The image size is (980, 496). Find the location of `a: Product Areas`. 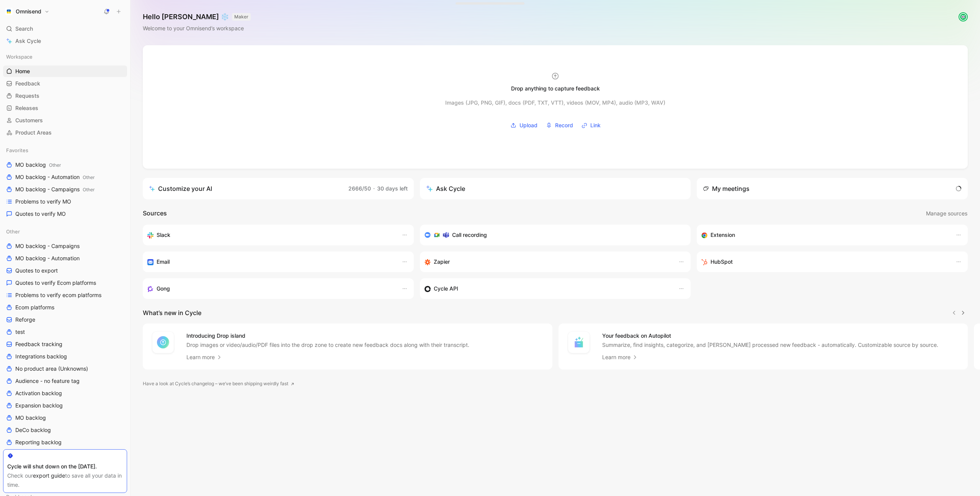

a: Product Areas is located at coordinates (65, 133).